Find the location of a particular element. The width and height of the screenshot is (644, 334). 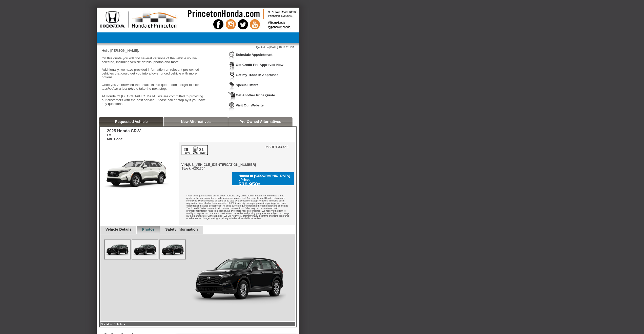

div: 31 is located at coordinates (202, 150).